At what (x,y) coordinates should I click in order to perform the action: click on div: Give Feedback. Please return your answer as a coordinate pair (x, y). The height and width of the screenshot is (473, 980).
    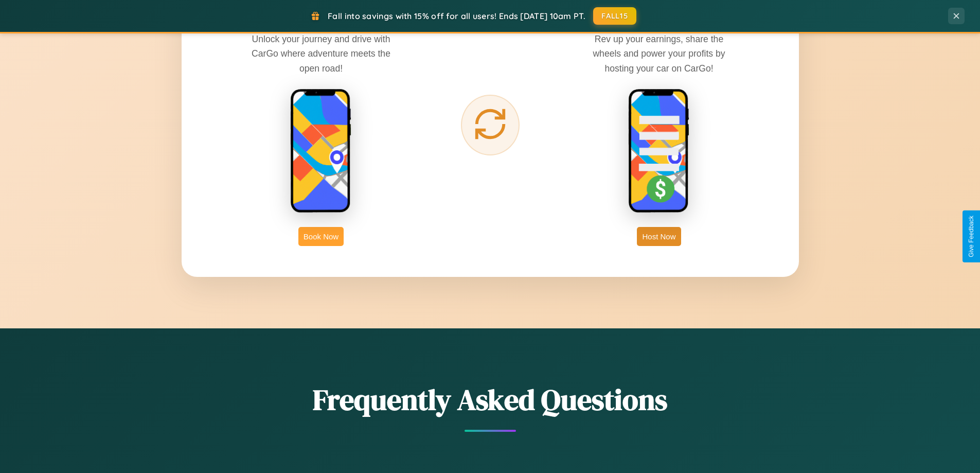
    Looking at the image, I should click on (971, 236).